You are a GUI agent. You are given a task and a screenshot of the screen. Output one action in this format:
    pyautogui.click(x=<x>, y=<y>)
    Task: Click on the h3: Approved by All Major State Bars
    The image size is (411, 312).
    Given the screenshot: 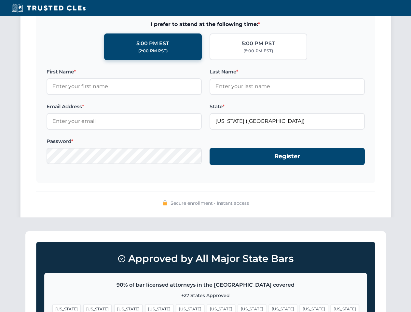 What is the action you would take?
    pyautogui.click(x=206, y=259)
    